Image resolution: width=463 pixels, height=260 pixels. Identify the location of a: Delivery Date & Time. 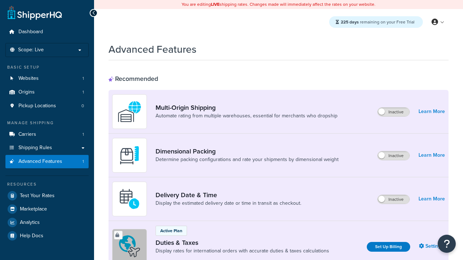
(228, 195).